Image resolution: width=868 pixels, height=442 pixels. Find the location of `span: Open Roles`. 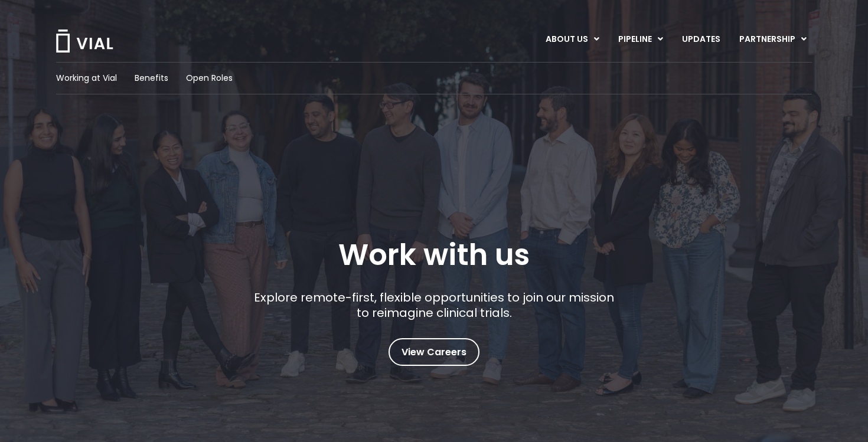

span: Open Roles is located at coordinates (209, 78).